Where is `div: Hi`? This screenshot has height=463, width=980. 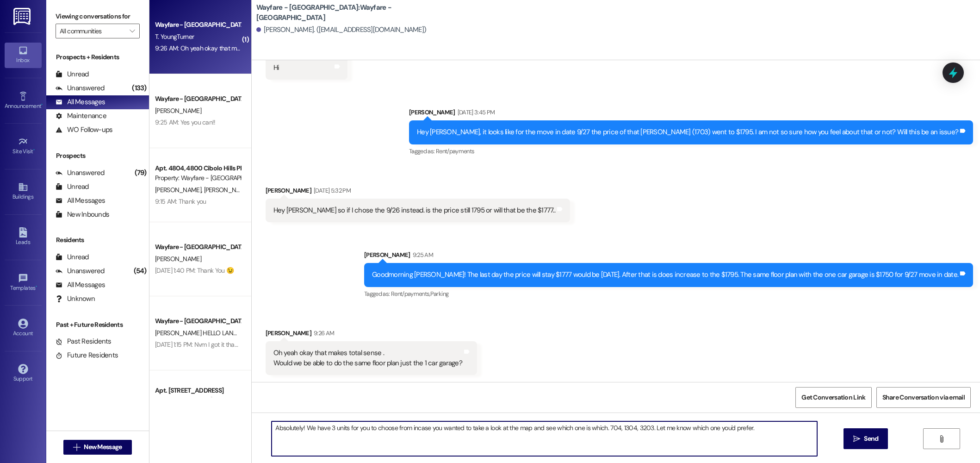
div: Hi is located at coordinates (276, 68).